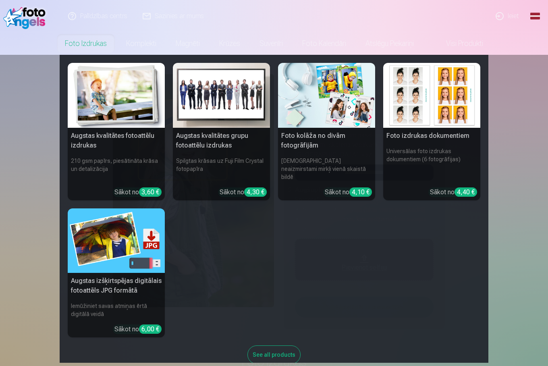  What do you see at coordinates (432, 164) in the screenshot?
I see `h6: Universālas foto izdrukas dokumentiem (6 fotogrāfijas)` at bounding box center [432, 164].